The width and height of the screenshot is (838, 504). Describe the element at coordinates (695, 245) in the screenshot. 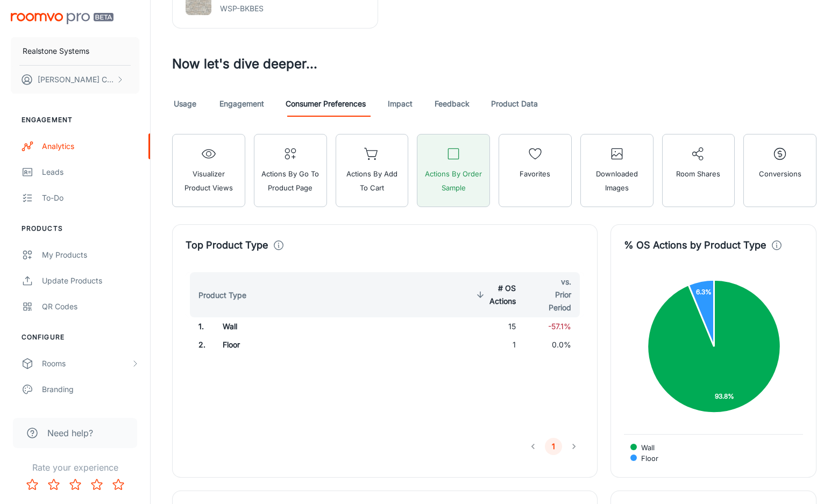

I see `h4: % OS Actions by Product Type` at that location.